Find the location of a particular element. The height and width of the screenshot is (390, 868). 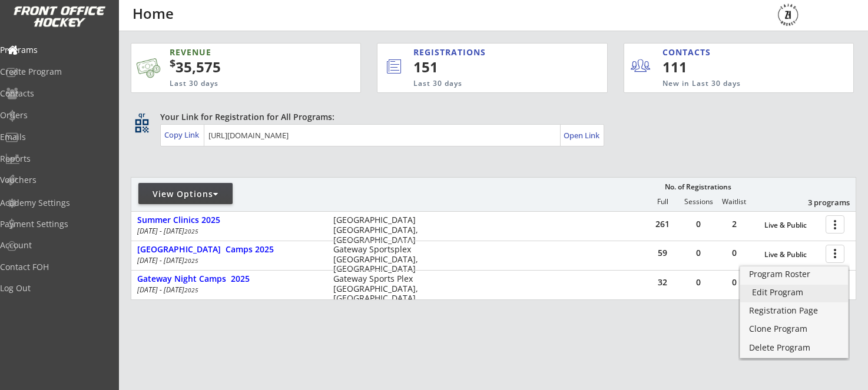

div: 35,575 is located at coordinates (246, 67).